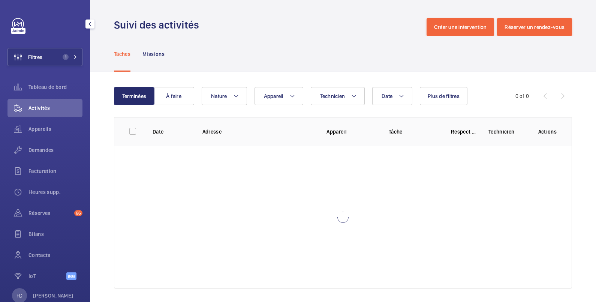  I want to click on button: Nature, so click(224, 96).